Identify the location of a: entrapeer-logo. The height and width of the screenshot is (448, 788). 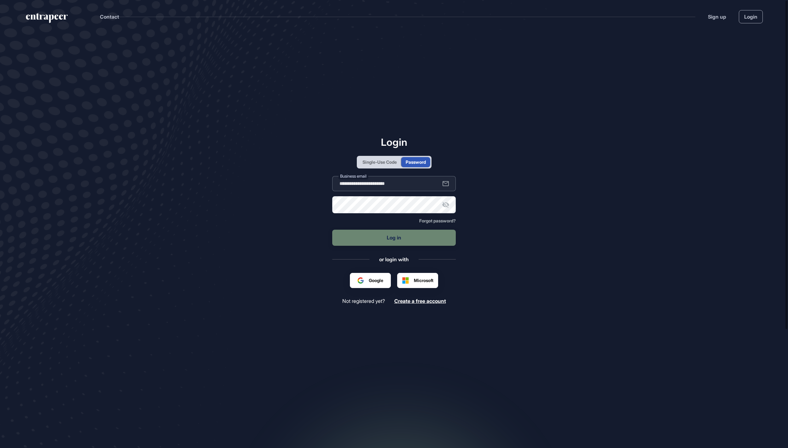
(47, 19).